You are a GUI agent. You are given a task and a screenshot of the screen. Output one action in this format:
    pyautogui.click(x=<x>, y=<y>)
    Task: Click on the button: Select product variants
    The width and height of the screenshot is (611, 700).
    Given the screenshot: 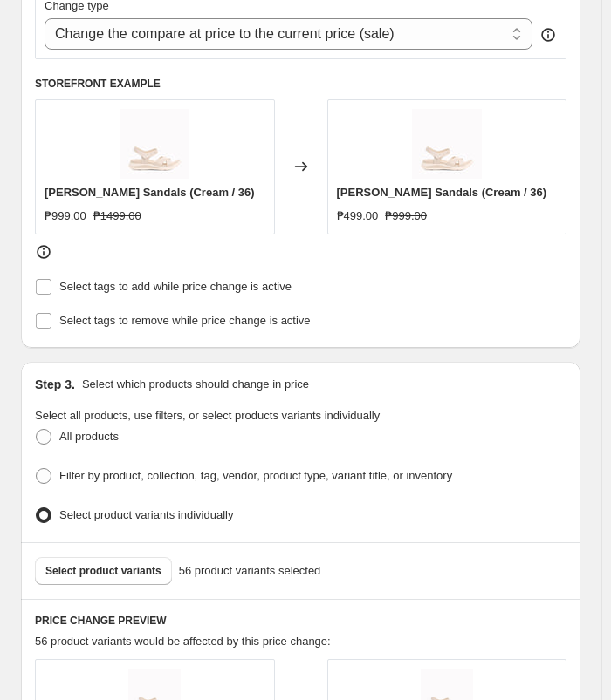 What is the action you would take?
    pyautogui.click(x=103, y=571)
    